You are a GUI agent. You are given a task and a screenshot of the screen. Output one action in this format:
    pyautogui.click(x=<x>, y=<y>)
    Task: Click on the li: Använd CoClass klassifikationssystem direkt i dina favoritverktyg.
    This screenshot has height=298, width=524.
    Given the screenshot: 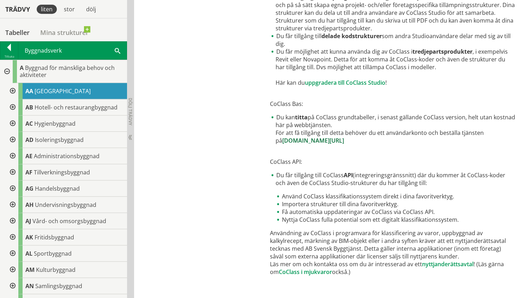 What is the action you would take?
    pyautogui.click(x=395, y=196)
    